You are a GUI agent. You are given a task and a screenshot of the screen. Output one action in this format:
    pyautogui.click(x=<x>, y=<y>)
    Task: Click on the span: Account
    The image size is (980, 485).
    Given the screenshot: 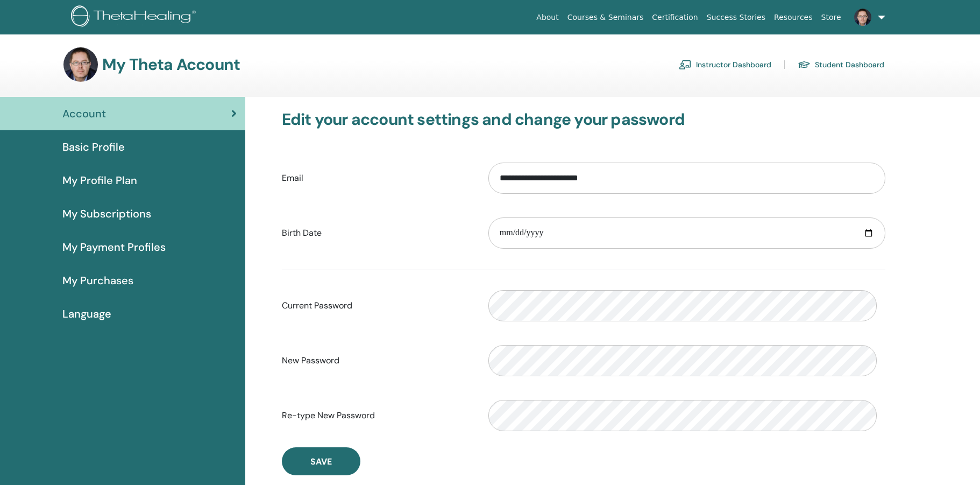 What is the action you would take?
    pyautogui.click(x=84, y=113)
    